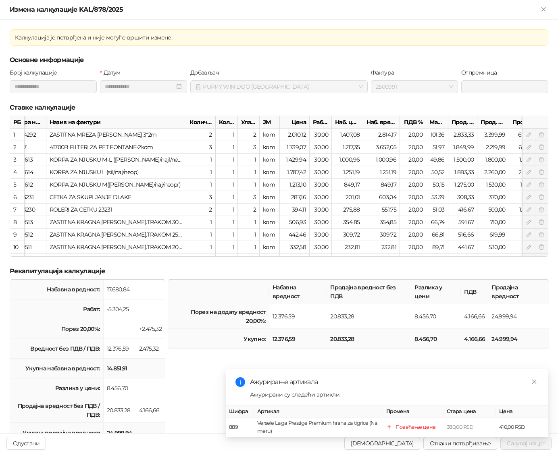 The image size is (558, 453). Describe the element at coordinates (120, 369) in the screenshot. I see `td: 14.851,91` at that location.